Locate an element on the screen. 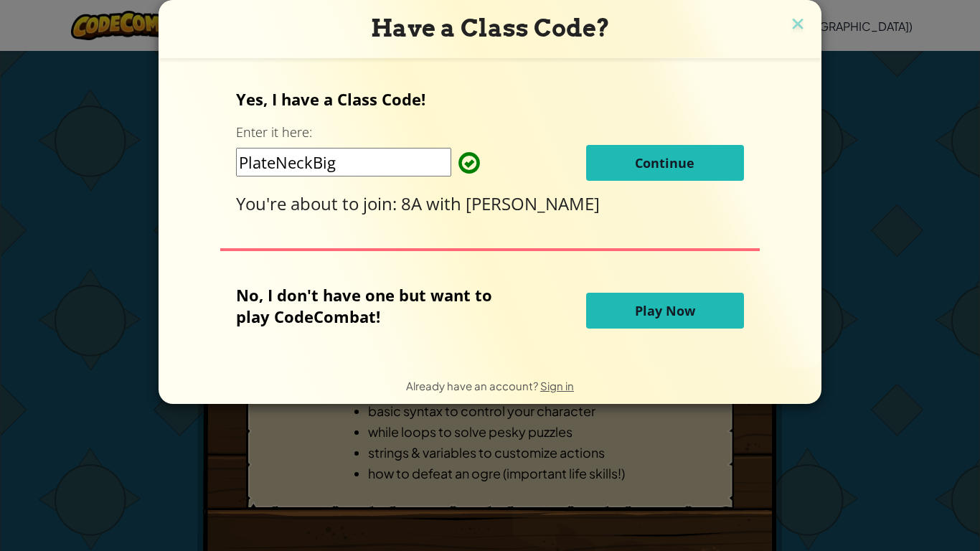 The height and width of the screenshot is (551, 980). img: close icon is located at coordinates (798, 25).